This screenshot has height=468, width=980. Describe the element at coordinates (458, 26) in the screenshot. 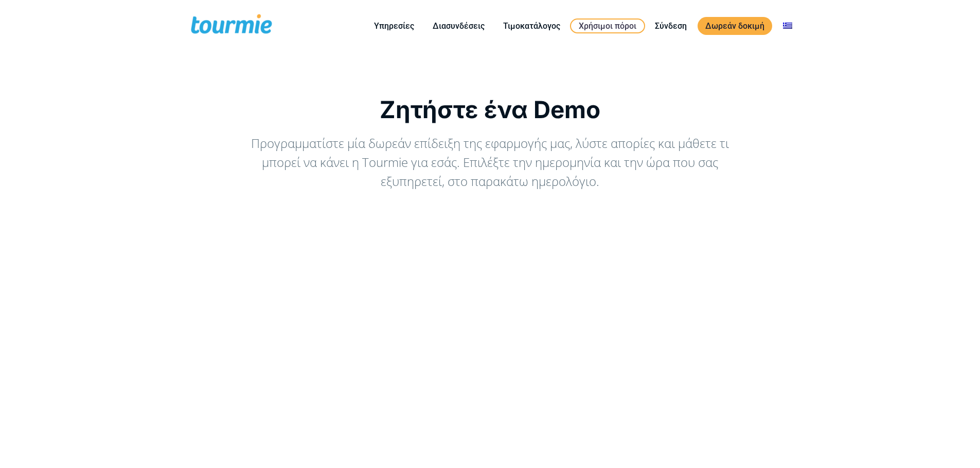

I see `a: Διασυνδέσεις` at that location.